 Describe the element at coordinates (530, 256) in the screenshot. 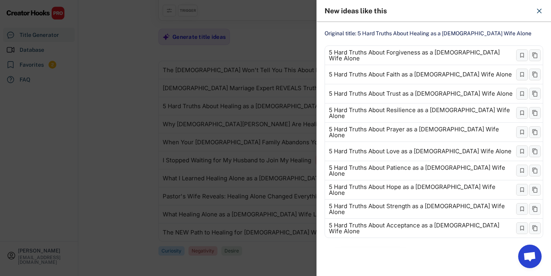

I see `a: Open chat` at that location.